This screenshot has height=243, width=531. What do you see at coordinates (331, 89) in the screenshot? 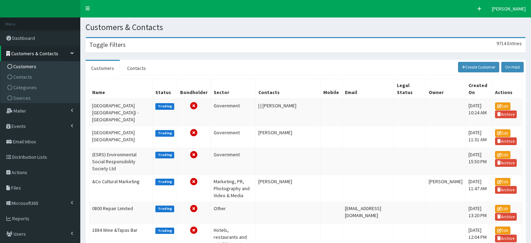
I see `th: Mobile` at bounding box center [331, 89].